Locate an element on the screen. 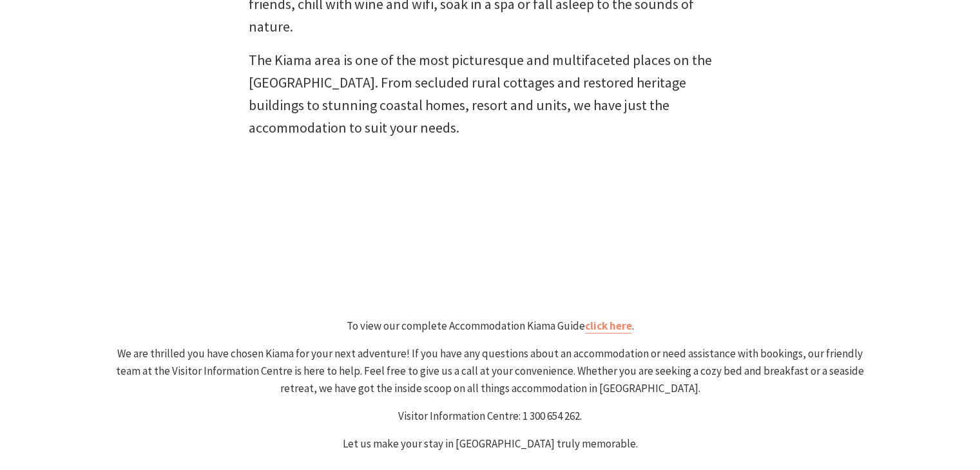 This screenshot has width=980, height=470. a: click here is located at coordinates (608, 325).